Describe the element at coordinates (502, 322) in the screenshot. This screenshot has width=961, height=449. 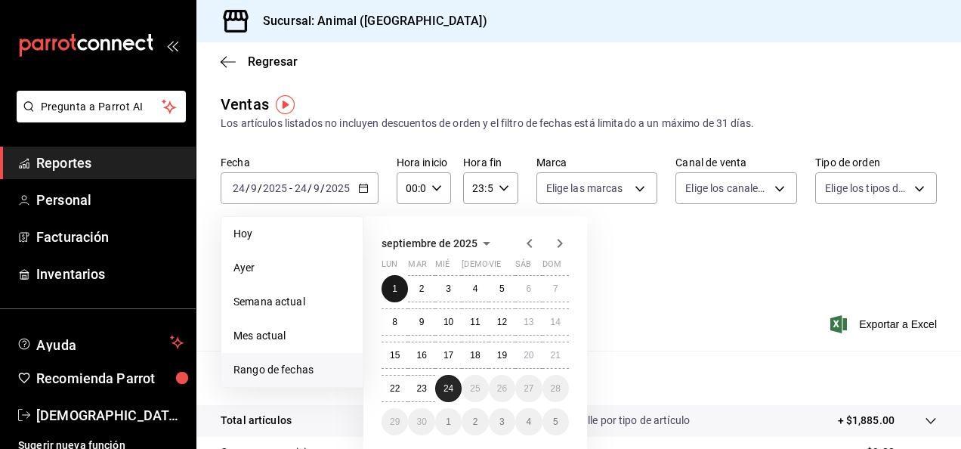
I see `button: 12 de septiembre de 2025` at that location.